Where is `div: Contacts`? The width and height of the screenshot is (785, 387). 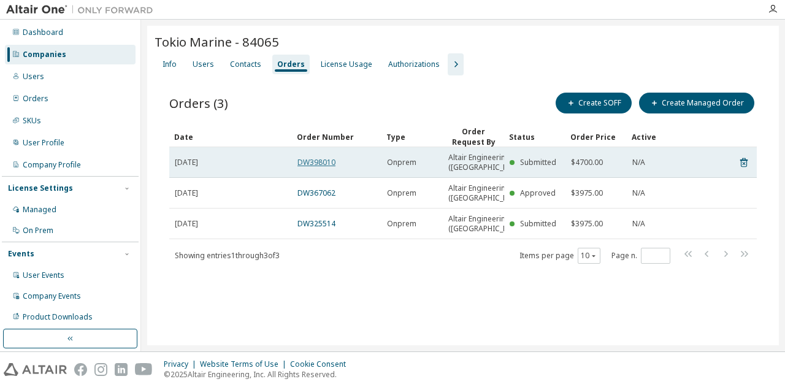 div: Contacts is located at coordinates (245, 64).